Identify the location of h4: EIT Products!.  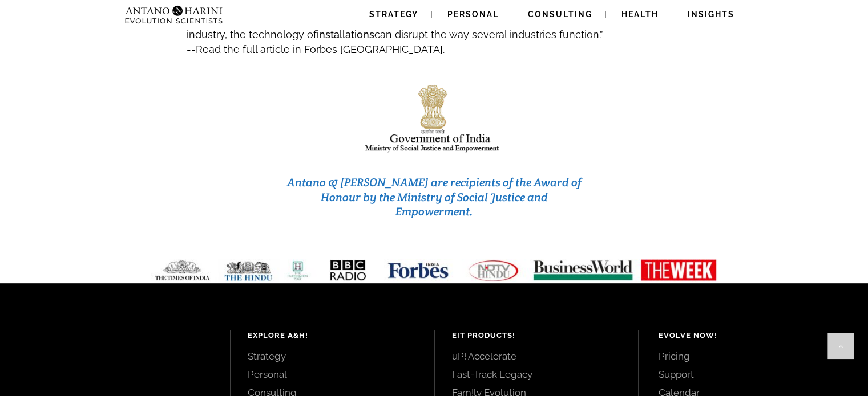
(536, 336).